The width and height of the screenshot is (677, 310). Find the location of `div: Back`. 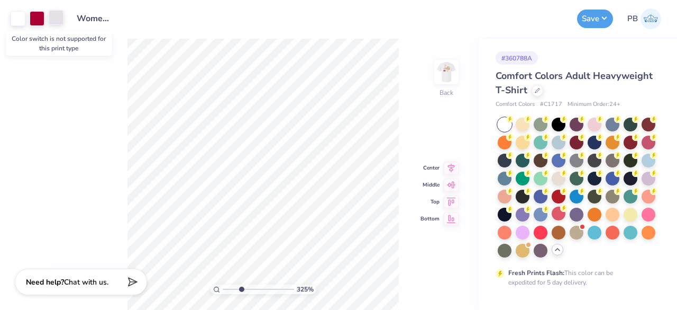

div: Back is located at coordinates (447, 93).